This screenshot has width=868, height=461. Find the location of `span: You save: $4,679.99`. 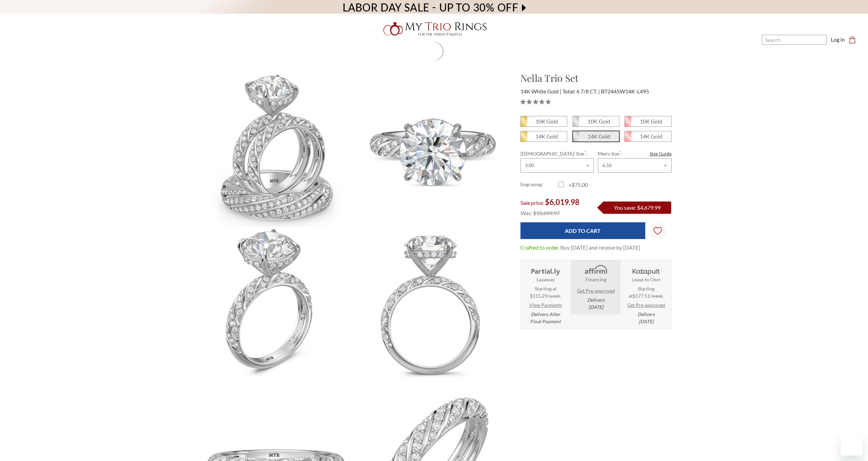

span: You save: $4,679.99 is located at coordinates (637, 207).